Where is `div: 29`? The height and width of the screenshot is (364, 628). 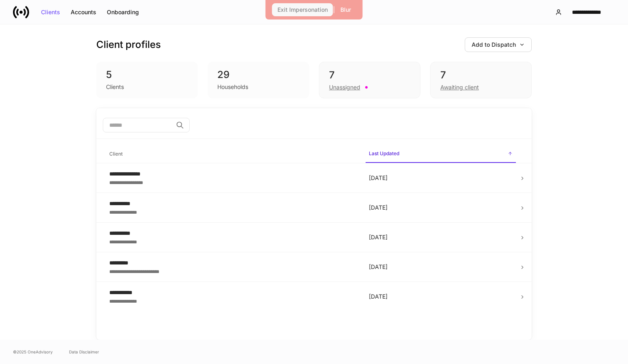
div: 29 is located at coordinates (259, 75).